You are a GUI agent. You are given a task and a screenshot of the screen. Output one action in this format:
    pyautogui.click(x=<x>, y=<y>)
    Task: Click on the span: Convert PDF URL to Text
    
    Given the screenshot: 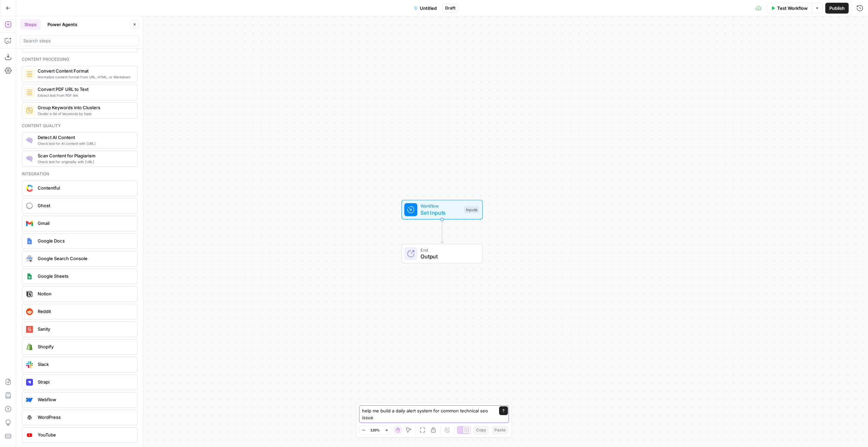 What is the action you would take?
    pyautogui.click(x=85, y=89)
    